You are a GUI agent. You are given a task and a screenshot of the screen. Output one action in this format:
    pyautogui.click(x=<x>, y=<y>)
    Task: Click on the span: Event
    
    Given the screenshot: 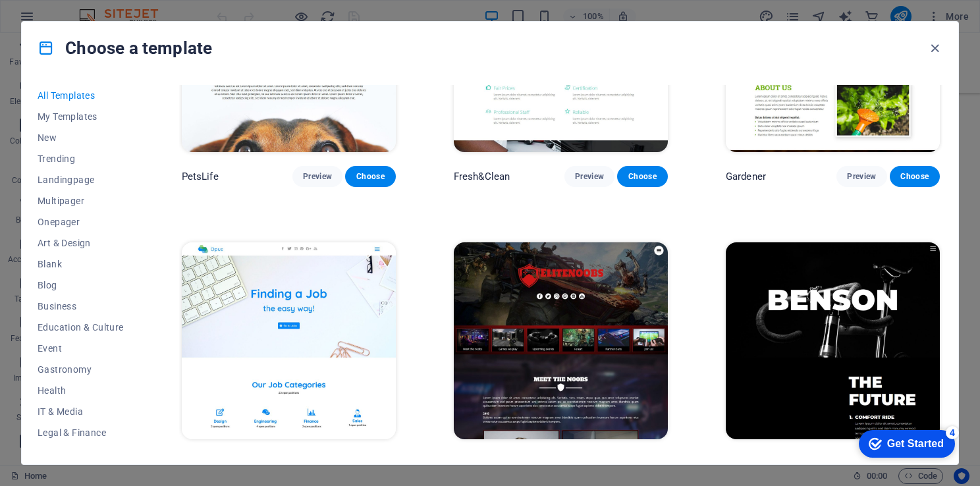 What is the action you would take?
    pyautogui.click(x=80, y=349)
    